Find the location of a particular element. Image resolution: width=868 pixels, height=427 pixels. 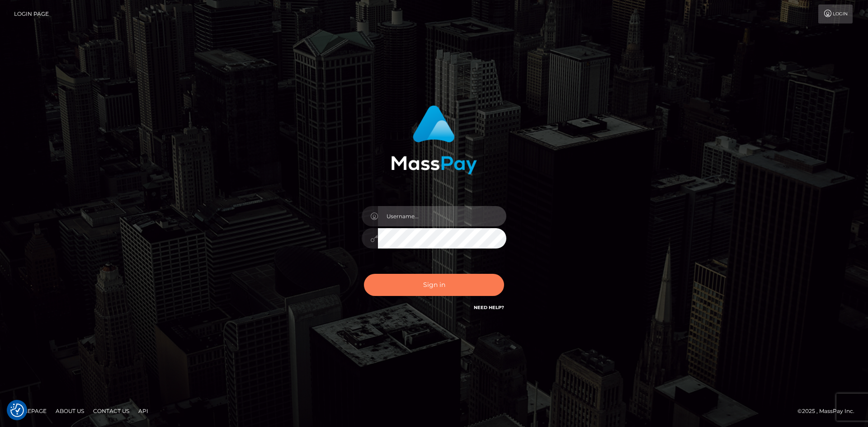

a: Homepage is located at coordinates (30, 411).